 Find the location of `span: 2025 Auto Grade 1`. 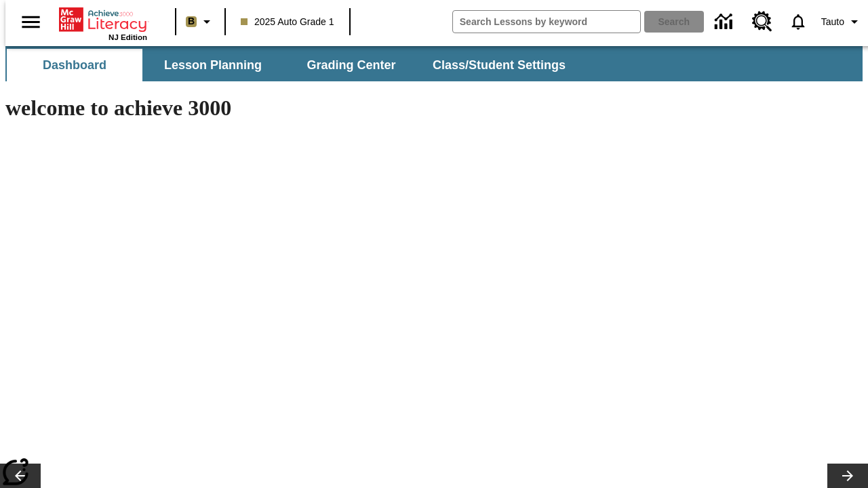

span: 2025 Auto Grade 1 is located at coordinates (287, 22).